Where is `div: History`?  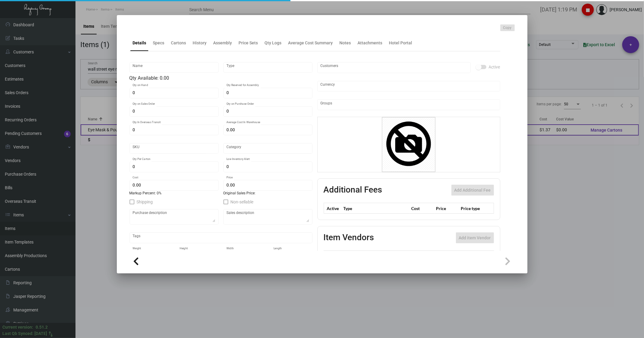
div: History is located at coordinates (200, 43).